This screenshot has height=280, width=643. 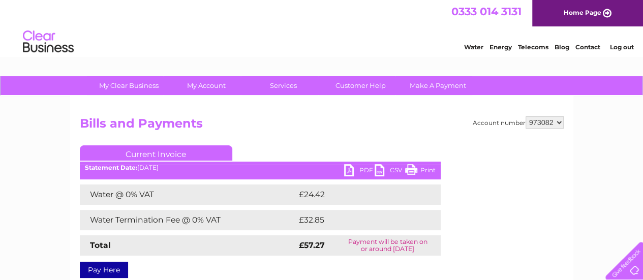 I want to click on a: Pay Here, so click(x=104, y=270).